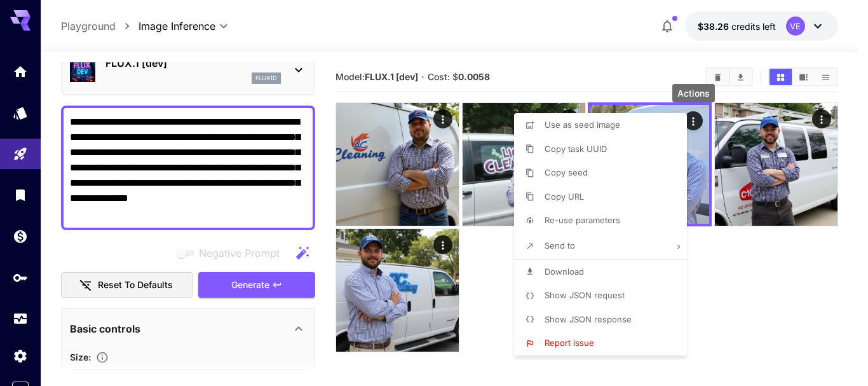  Describe the element at coordinates (566, 172) in the screenshot. I see `span: Copy seed` at that location.